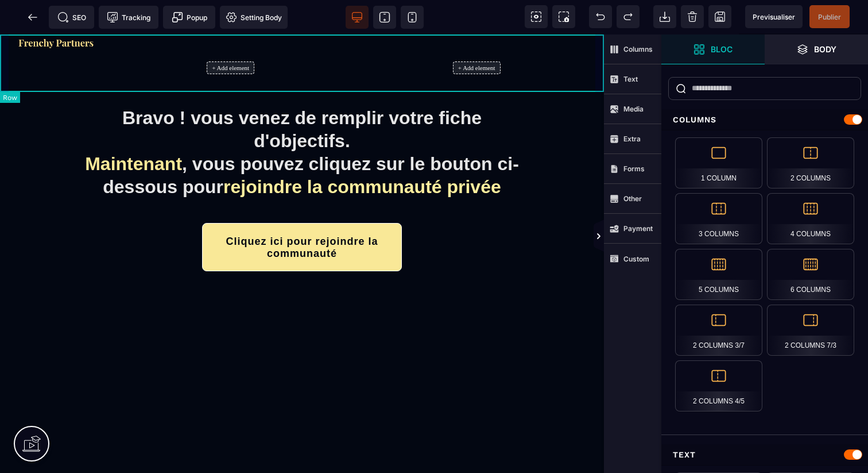  Describe the element at coordinates (633, 198) in the screenshot. I see `strong: Other` at that location.